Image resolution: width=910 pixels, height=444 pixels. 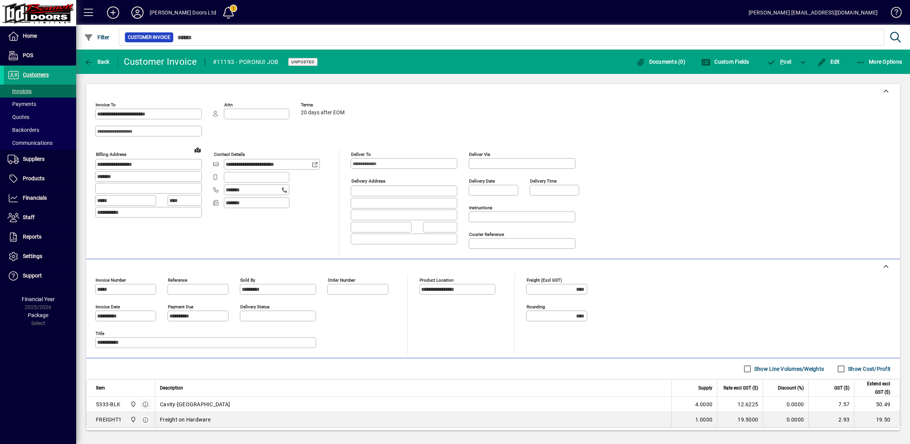 What do you see at coordinates (40, 159) in the screenshot?
I see `a: Suppliers` at bounding box center [40, 159].